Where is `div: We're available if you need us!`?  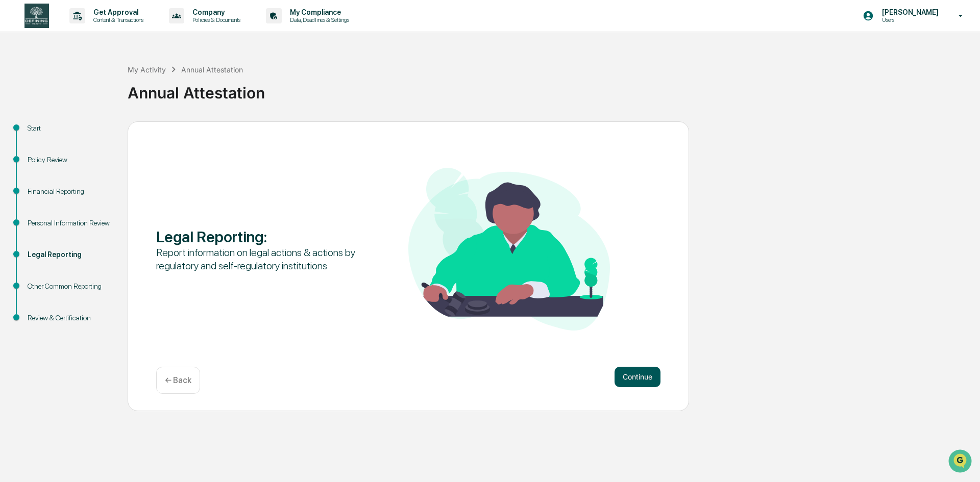
div: We're available if you need us! is located at coordinates (82, 92).